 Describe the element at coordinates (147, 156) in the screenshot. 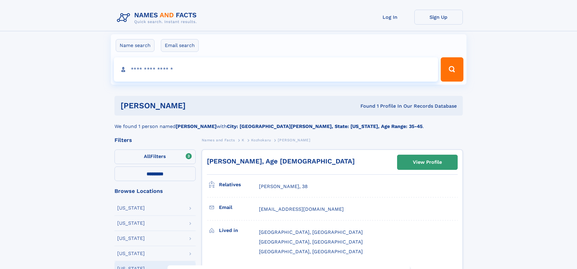

I see `span: All` at that location.